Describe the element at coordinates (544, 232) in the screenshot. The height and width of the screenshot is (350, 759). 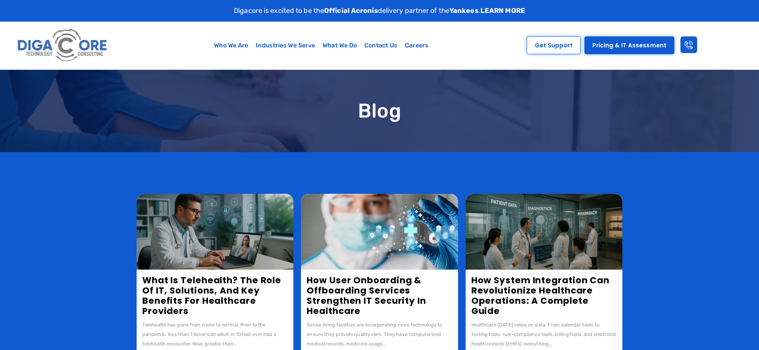
I see `img: How System Integration Can Revolutionize Healthcare Operations` at that location.